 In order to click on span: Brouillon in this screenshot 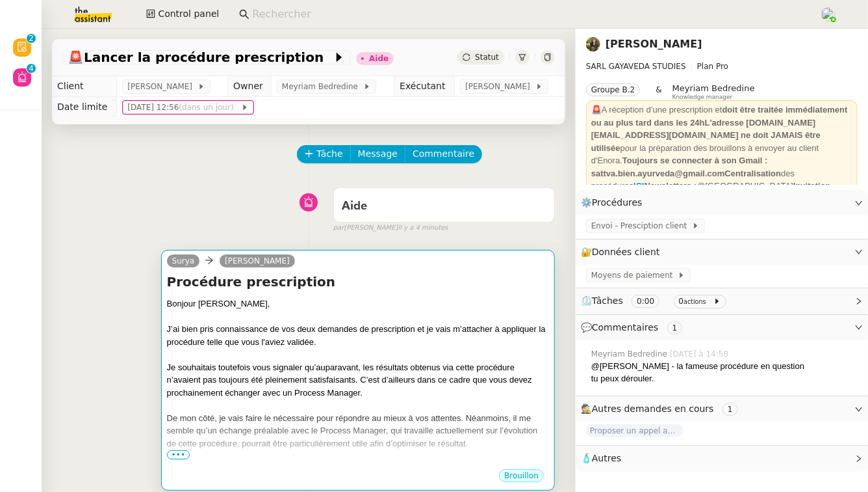, I will do `click(521, 475)`.